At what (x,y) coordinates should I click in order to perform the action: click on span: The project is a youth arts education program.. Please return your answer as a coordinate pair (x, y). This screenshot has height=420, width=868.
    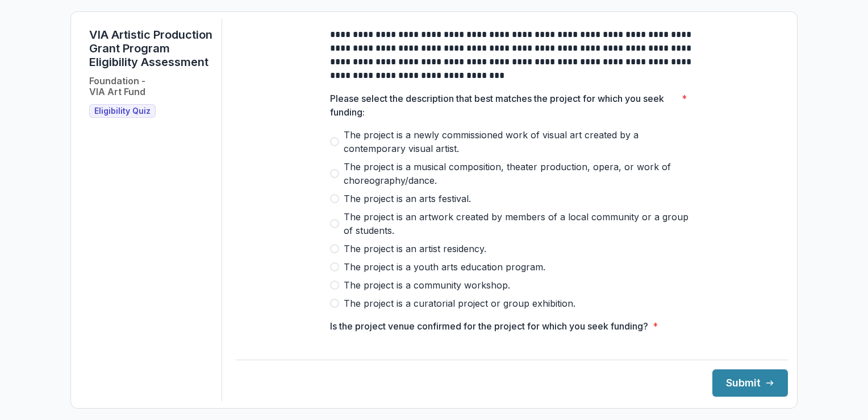
    Looking at the image, I should click on (445, 266).